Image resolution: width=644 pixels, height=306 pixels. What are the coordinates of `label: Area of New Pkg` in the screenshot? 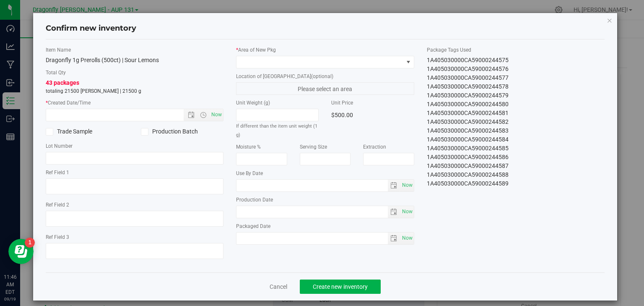 It's located at (325, 50).